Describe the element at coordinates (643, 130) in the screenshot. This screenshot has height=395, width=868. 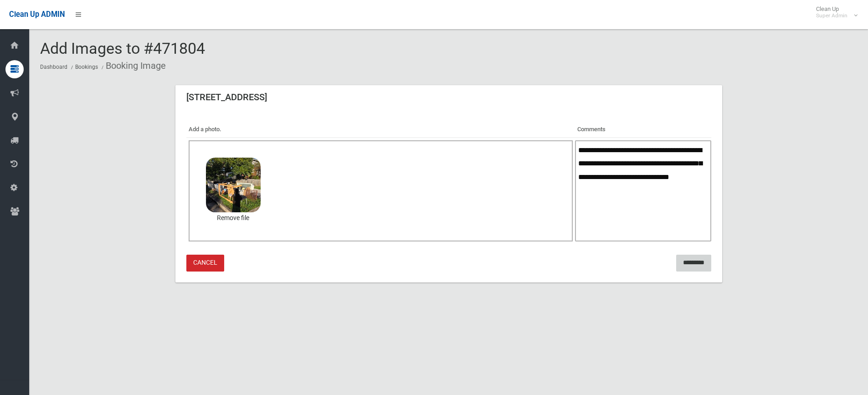
I see `th: Comments` at that location.